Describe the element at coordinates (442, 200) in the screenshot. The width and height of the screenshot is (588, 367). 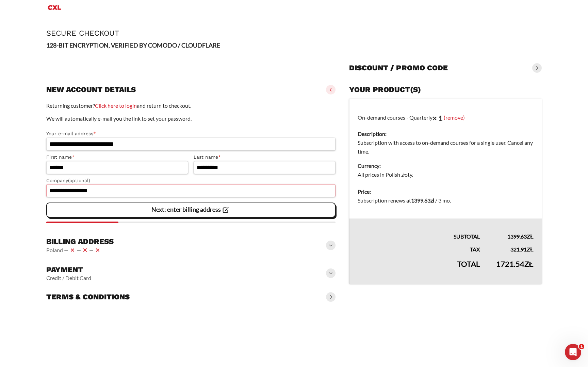
I see `span: / 3 mo` at that location.